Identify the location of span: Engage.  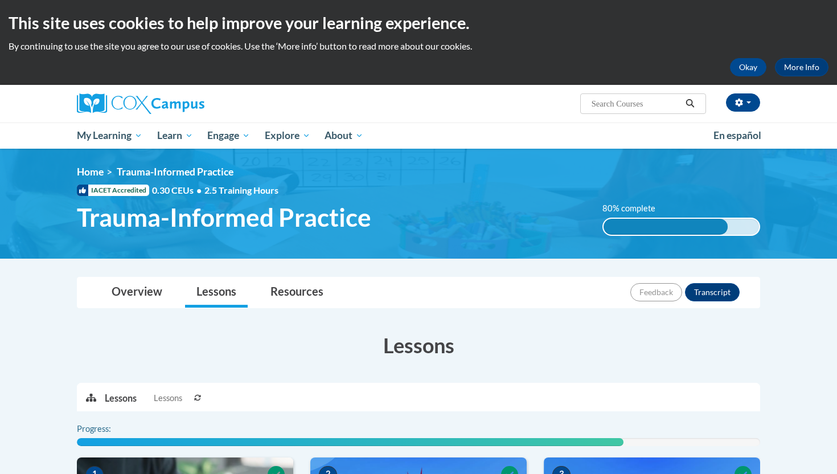
(228, 136).